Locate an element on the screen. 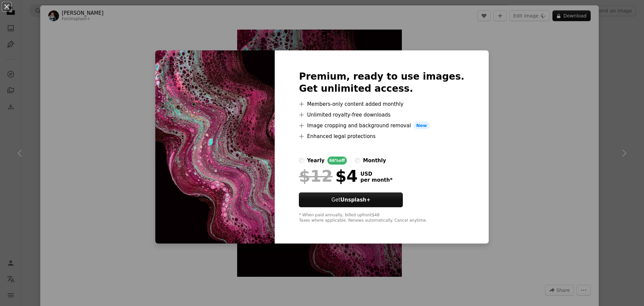  li: Enhanced legal protections is located at coordinates (381, 137).